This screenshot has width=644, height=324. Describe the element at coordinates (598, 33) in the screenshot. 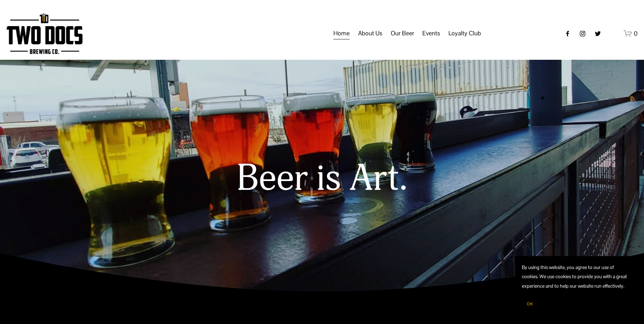

I see `a: twitter-unauth` at that location.